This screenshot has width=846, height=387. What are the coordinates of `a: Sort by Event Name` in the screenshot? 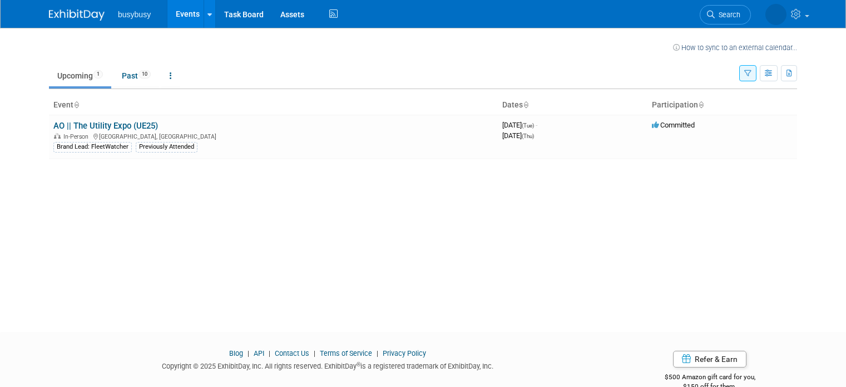 It's located at (76, 105).